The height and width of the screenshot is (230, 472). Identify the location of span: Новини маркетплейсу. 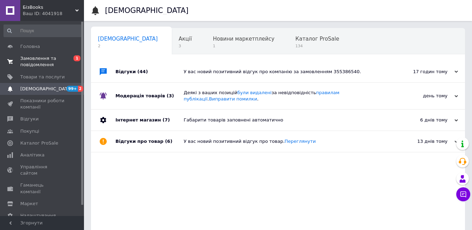
(244, 39).